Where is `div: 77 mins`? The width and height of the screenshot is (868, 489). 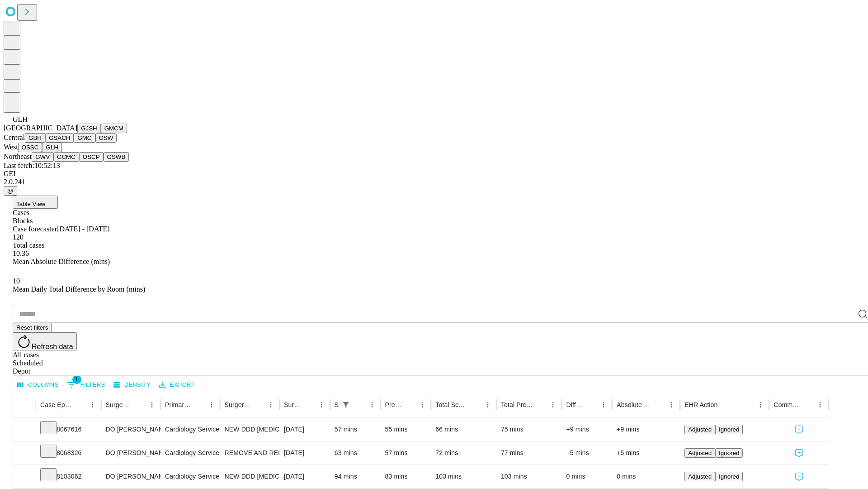
div: 77 mins is located at coordinates (529, 452).